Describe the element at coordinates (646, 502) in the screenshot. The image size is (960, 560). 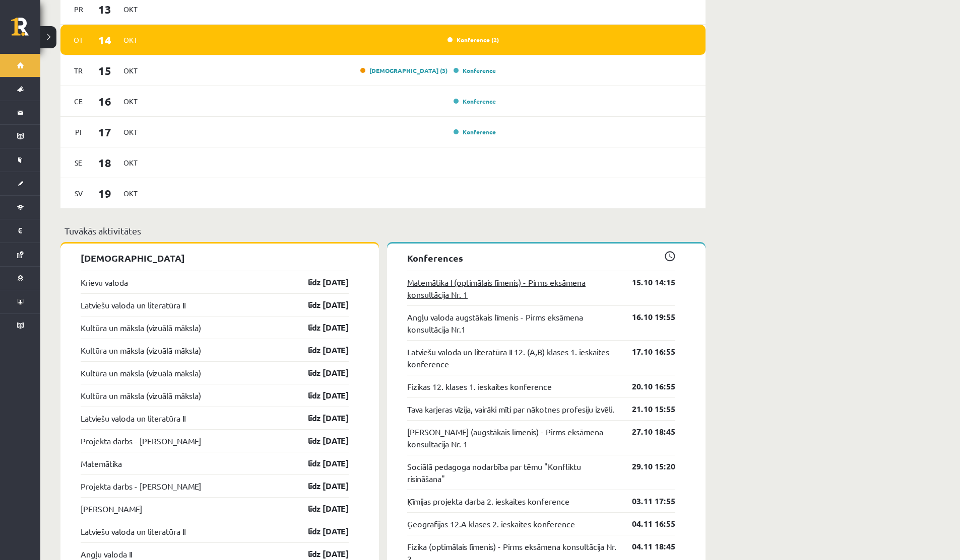
I see `a: 03.11 17:55` at that location.